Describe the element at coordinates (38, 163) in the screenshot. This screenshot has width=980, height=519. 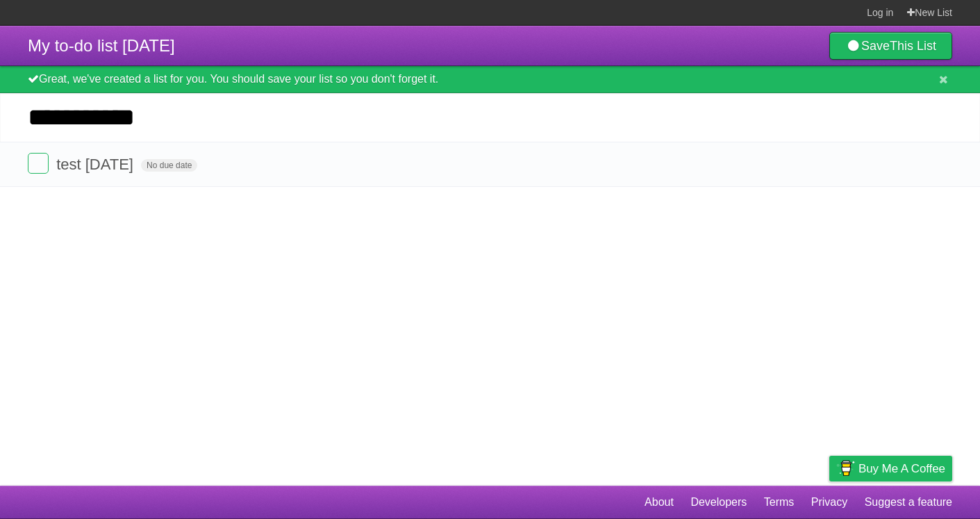
I see `label: Done` at that location.